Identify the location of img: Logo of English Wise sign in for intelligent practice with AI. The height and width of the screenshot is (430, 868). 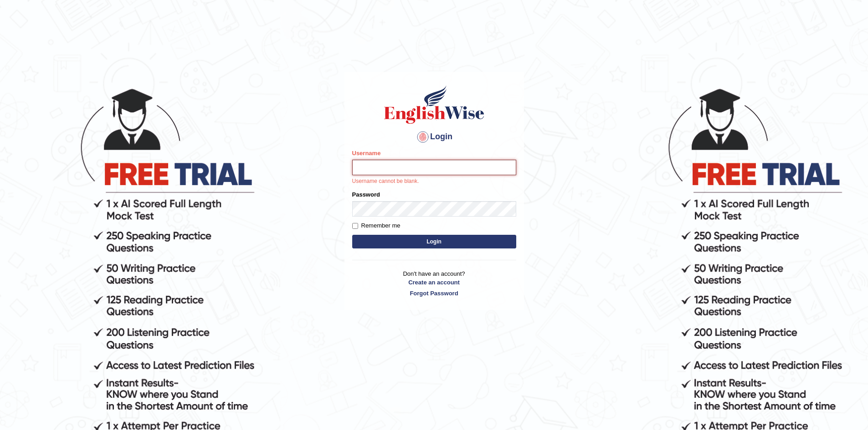
(434, 105).